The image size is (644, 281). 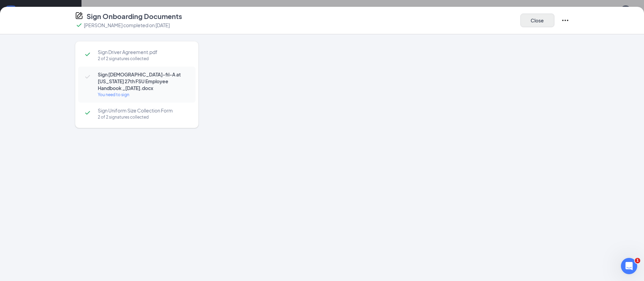 What do you see at coordinates (638, 261) in the screenshot?
I see `span: 1` at bounding box center [638, 261].